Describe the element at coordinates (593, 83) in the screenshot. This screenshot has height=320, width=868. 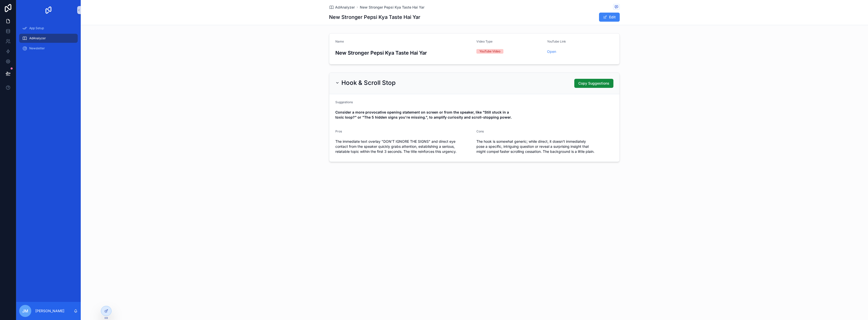
I see `span: Copy Suggestions` at that location.